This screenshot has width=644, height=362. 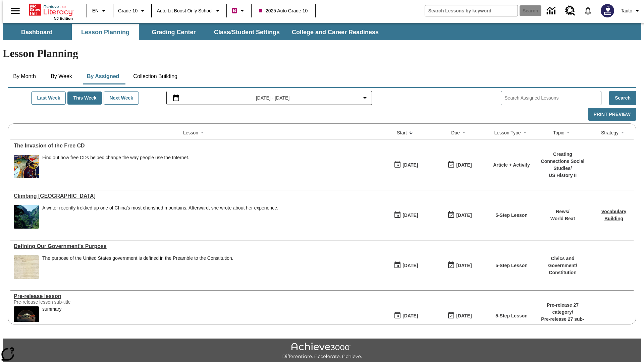 What do you see at coordinates (459, 165) in the screenshot?
I see `button: 09/01/25: Last day the lesson can be accessed` at bounding box center [459, 165].